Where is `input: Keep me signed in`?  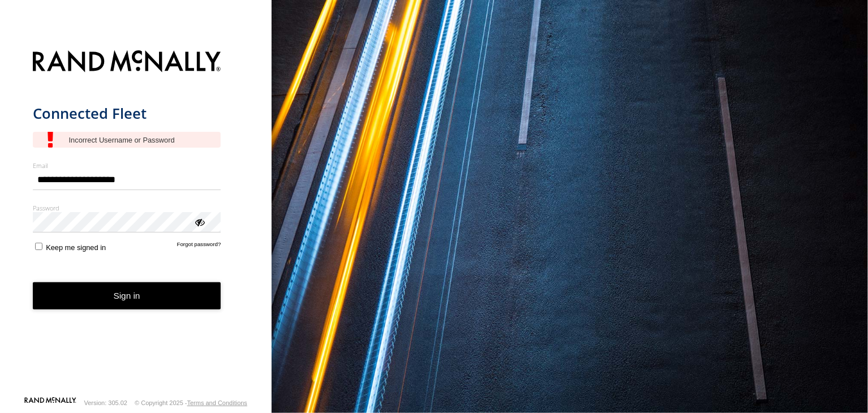
input: Keep me signed in is located at coordinates (38, 246).